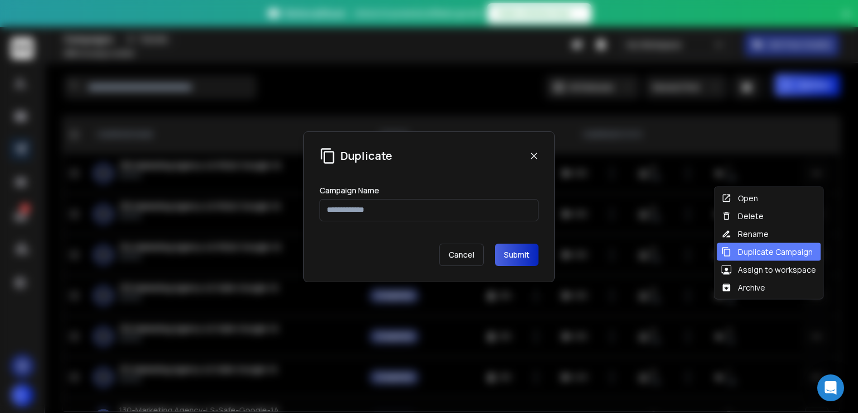 The height and width of the screenshot is (413, 858). What do you see at coordinates (349, 191) in the screenshot?
I see `label: Campaign Name` at bounding box center [349, 191].